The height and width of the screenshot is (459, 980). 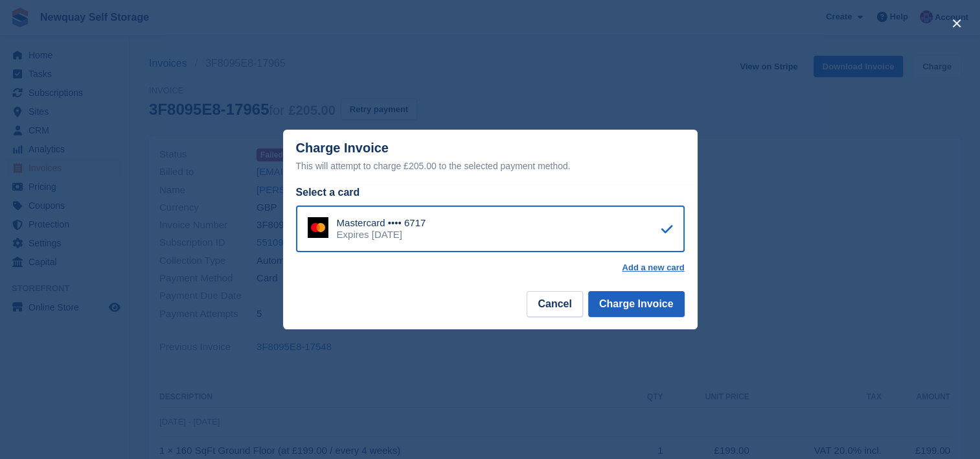 I want to click on img: Mastercard Logo, so click(x=318, y=228).